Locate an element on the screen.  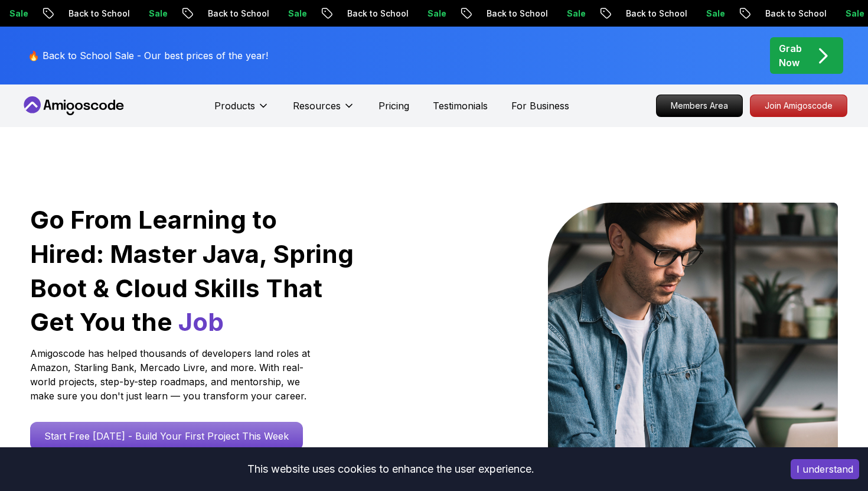
p: Grab Now is located at coordinates (790, 55).